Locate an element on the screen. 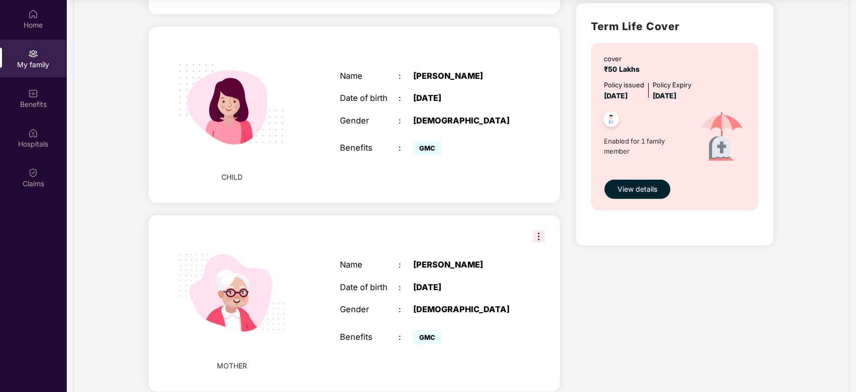  span: CHILD is located at coordinates (232, 177).